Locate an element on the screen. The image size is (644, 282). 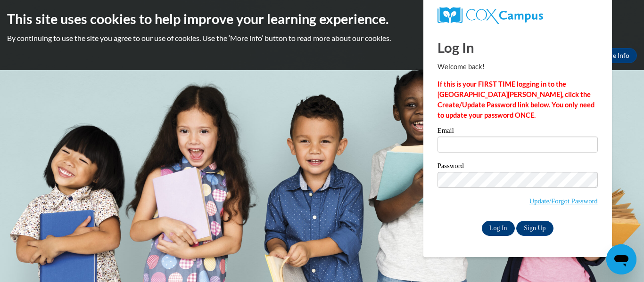
p: Welcome back! is located at coordinates (518, 67).